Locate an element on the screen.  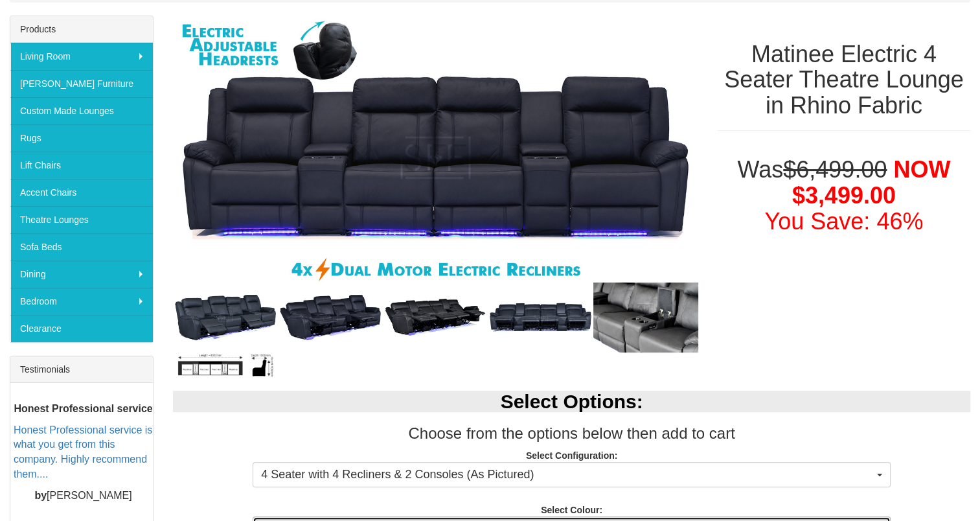
b: by is located at coordinates (40, 495).